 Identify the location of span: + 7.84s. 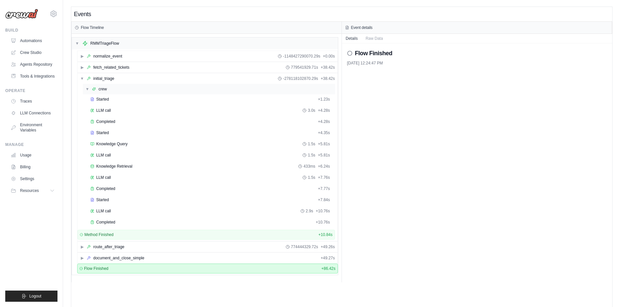
(324, 200).